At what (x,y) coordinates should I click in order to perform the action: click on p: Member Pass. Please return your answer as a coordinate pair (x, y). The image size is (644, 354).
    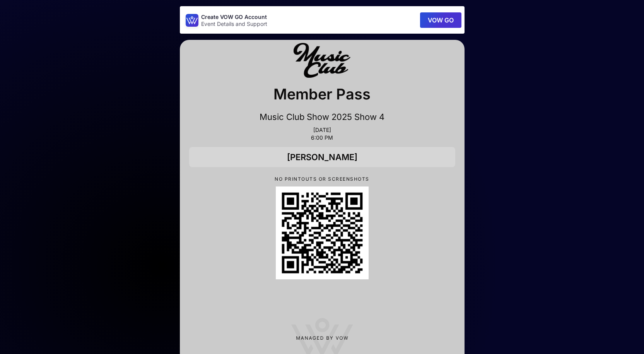
    Looking at the image, I should click on (322, 94).